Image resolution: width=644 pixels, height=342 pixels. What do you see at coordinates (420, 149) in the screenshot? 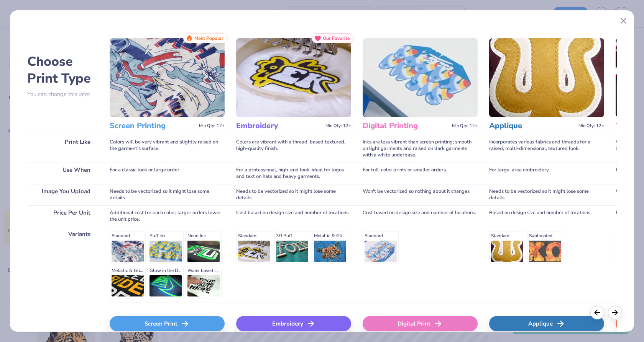
I see `div: Inks are less vibrant than screen printing; smooth on light garments and raised on dark garments ...` at bounding box center [420, 149].